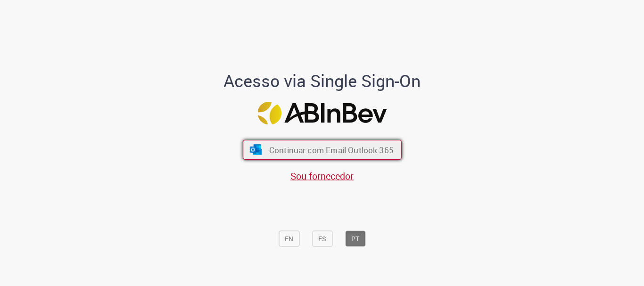 The height and width of the screenshot is (286, 644). Describe the element at coordinates (289, 239) in the screenshot. I see `button: EN` at that location.